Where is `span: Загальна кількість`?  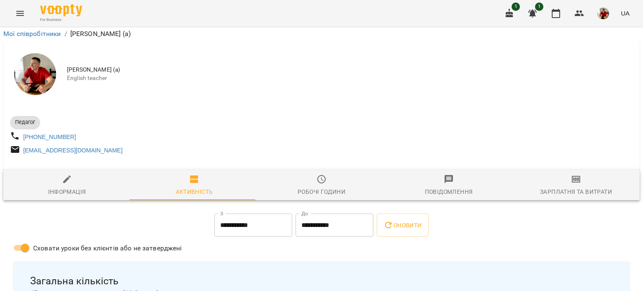
span: Загальна кількість is located at coordinates (321, 281).